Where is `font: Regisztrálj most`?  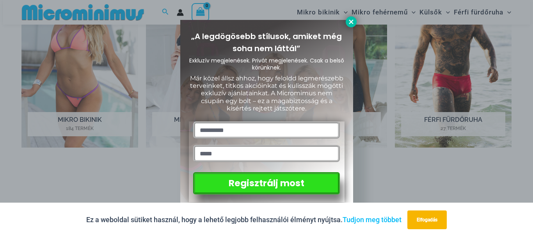 font: Regisztrálj most is located at coordinates (267, 183).